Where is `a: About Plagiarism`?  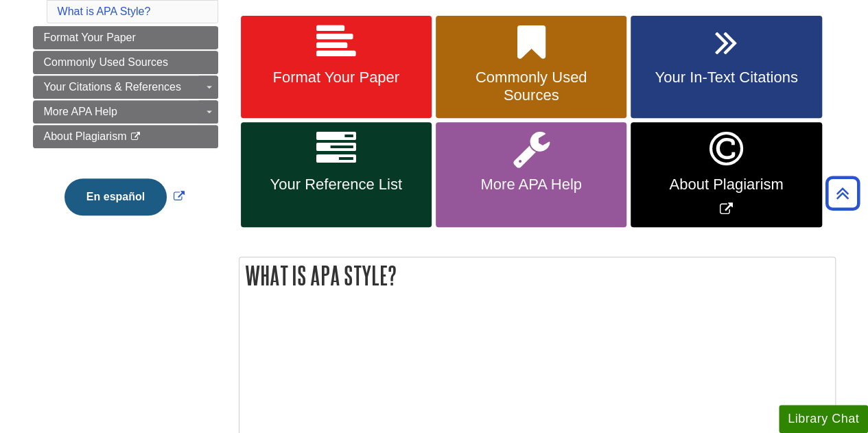
a: About Plagiarism is located at coordinates (125, 137).